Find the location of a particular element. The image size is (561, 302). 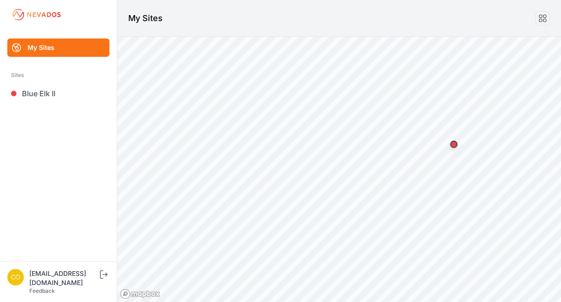

canvas: Map is located at coordinates (339, 169).